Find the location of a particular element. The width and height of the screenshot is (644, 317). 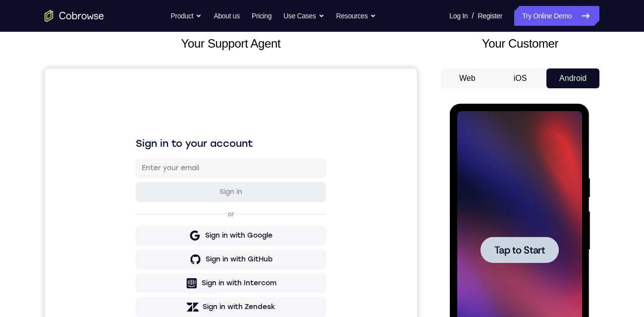

div: Sign in with Google is located at coordinates (194, 167).